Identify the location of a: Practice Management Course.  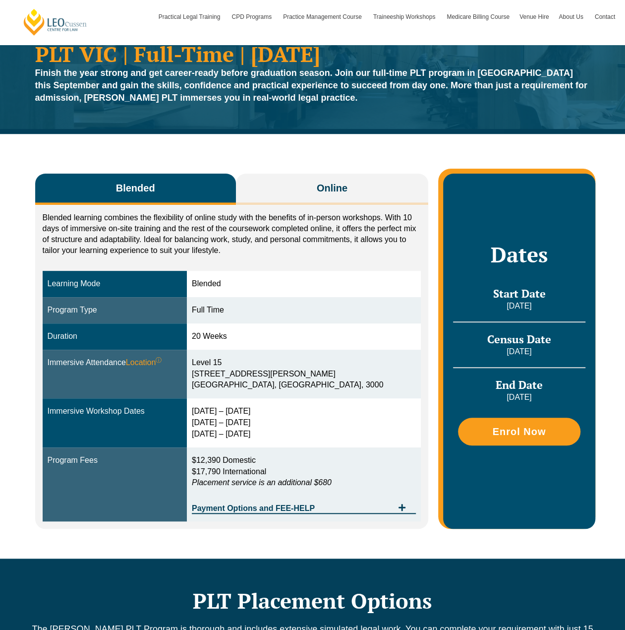
(323, 17).